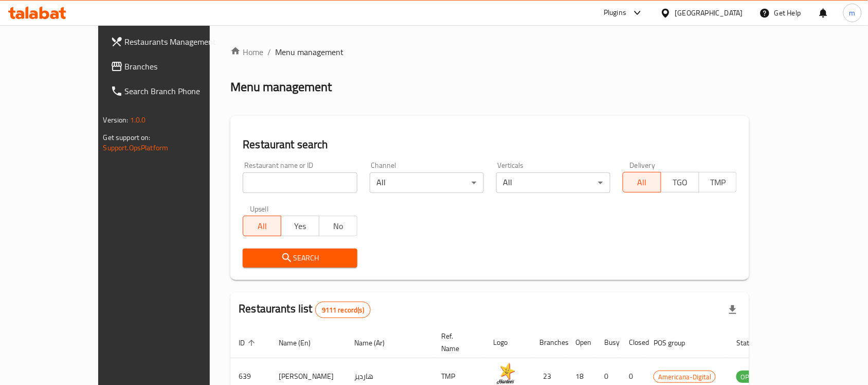  I want to click on a: Search Branch Phone, so click(173, 91).